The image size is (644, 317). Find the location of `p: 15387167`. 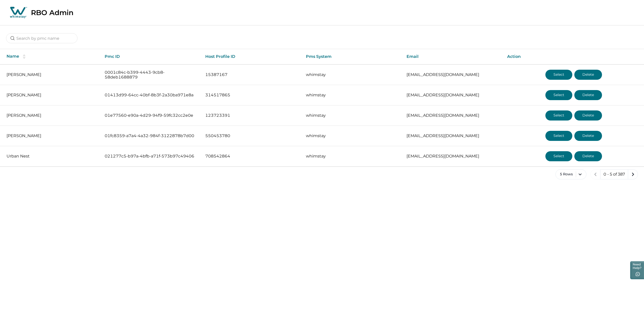

p: 15387167 is located at coordinates (251, 75).